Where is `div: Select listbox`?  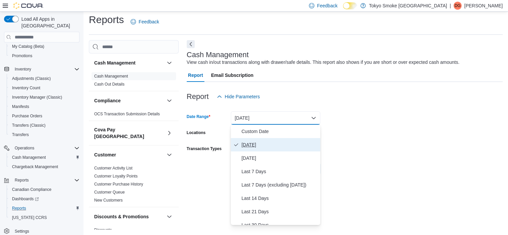
div: Select listbox is located at coordinates (276, 175).